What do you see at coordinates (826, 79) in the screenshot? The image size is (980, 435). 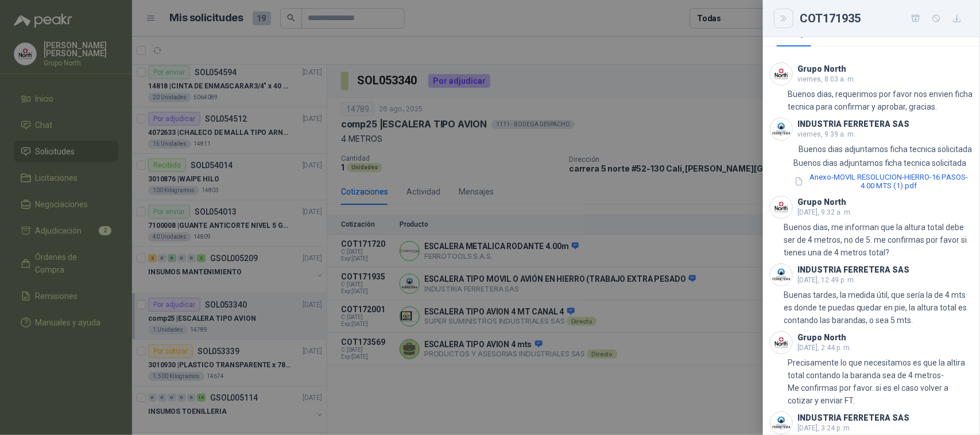 I see `span: viernes, 8:03 a. m.` at bounding box center [826, 79].